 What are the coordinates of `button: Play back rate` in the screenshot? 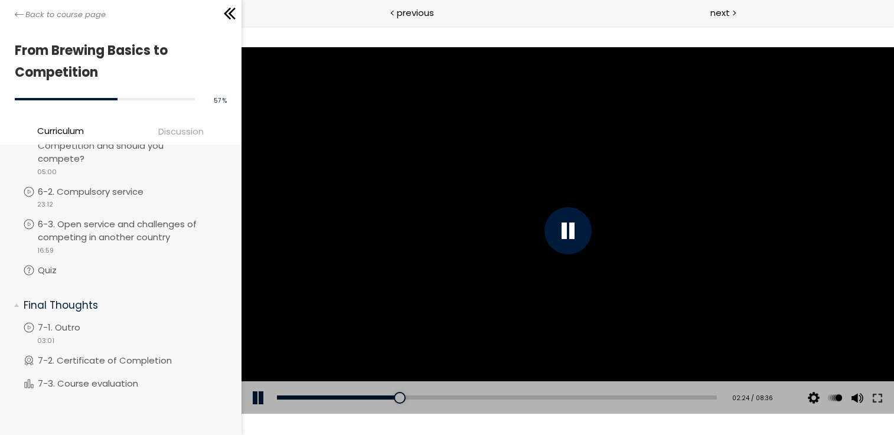 It's located at (593, 372).